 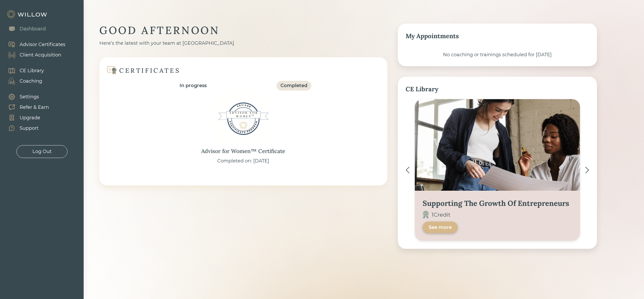 What do you see at coordinates (496, 203) in the screenshot?
I see `div: Supporting The Growth Of Entrepreneurs` at bounding box center [496, 203].